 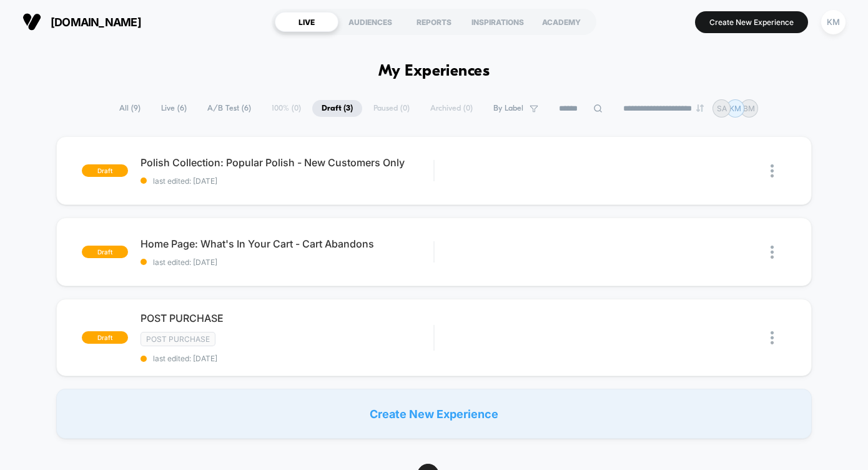 I want to click on div: INSPIRATIONS, so click(x=498, y=21).